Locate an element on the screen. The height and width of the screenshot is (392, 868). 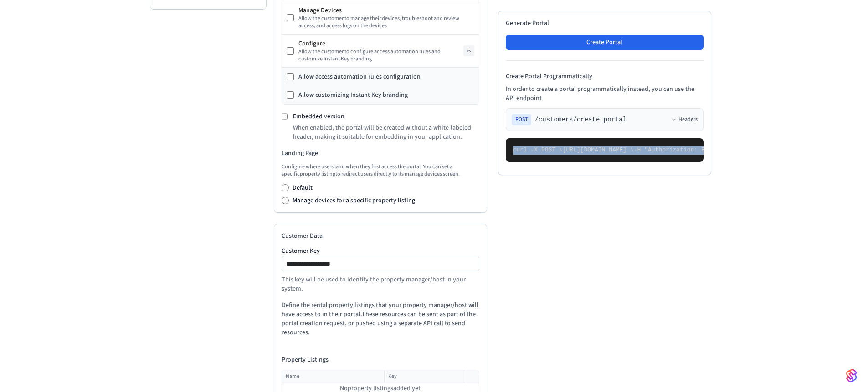
button: Headers is located at coordinates (685, 120).